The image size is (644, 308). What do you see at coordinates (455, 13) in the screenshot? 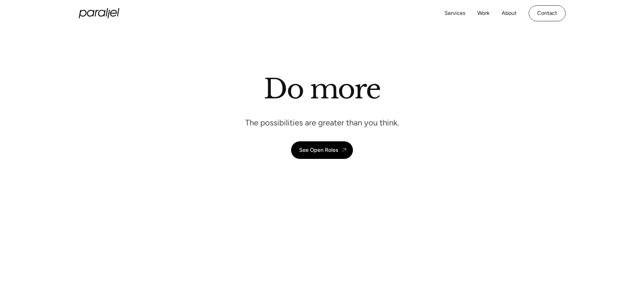
I see `a: Services` at bounding box center [455, 13].